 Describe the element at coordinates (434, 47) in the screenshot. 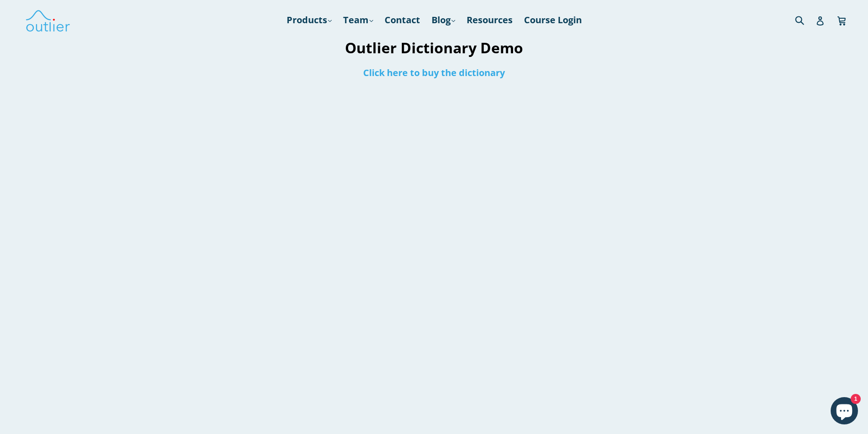

I see `h1: Outlier Dictionary Demo` at that location.